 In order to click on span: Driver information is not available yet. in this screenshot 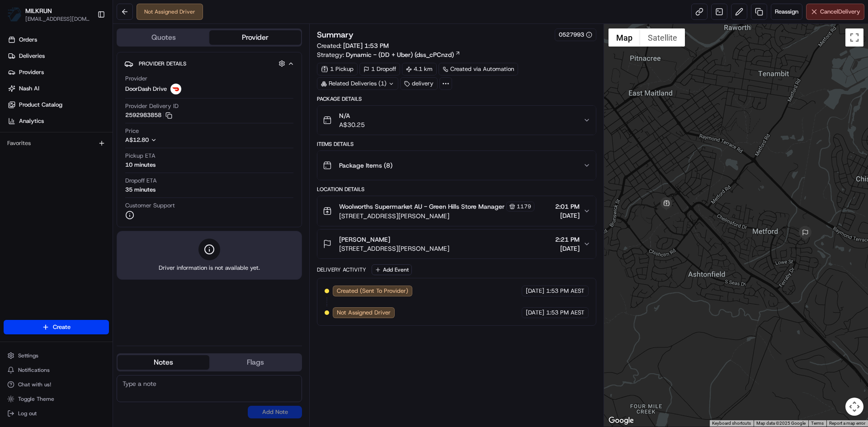, I will do `click(209, 268)`.